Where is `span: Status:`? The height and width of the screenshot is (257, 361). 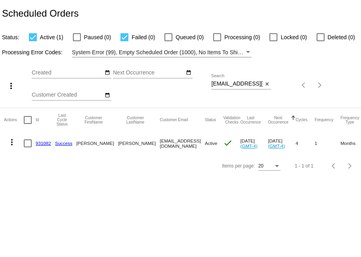
span: Status: is located at coordinates (11, 37).